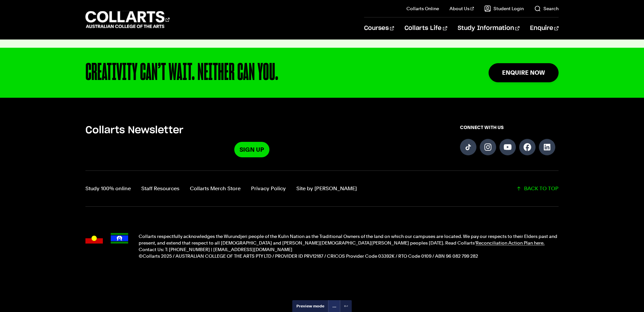 This screenshot has width=644, height=312. What do you see at coordinates (215, 189) in the screenshot?
I see `a: Collarts Merch Store` at bounding box center [215, 189].